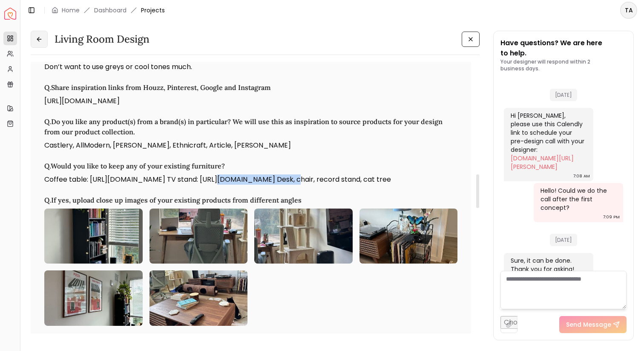 The width and height of the screenshot is (644, 351). Describe the element at coordinates (611, 217) in the screenshot. I see `div: 7:09 PM` at that location.